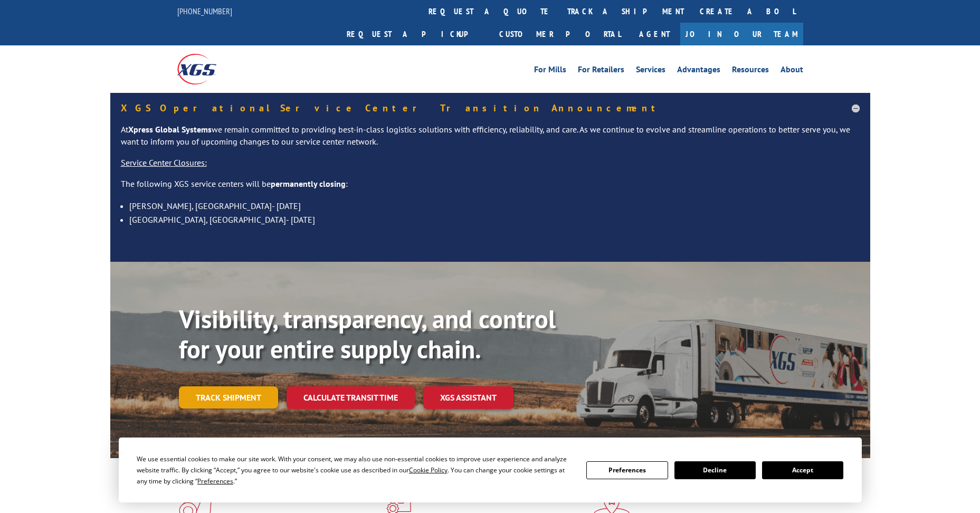  I want to click on span: Cookie Policy, so click(428, 470).